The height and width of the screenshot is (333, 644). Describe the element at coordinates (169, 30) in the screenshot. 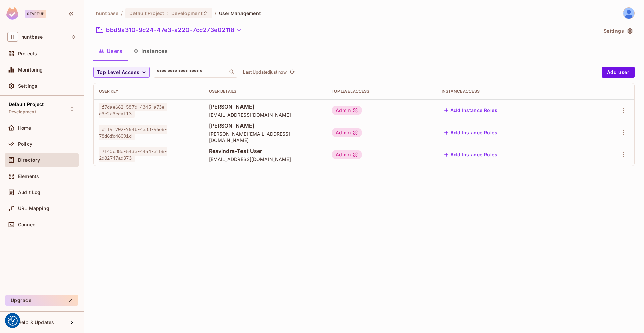

I see `button: bbd9a310-9c24-47e3-a220-7cc273e02118` at that location.